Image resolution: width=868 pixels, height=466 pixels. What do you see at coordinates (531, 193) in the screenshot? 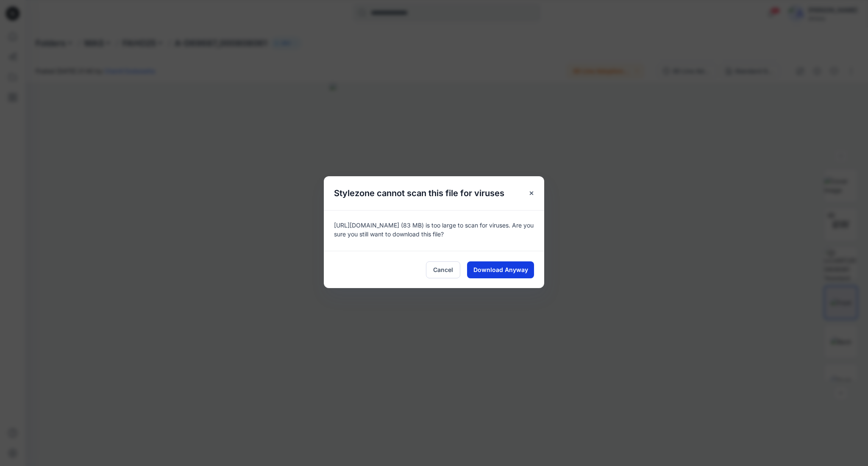
I see `button: Close` at bounding box center [531, 193].